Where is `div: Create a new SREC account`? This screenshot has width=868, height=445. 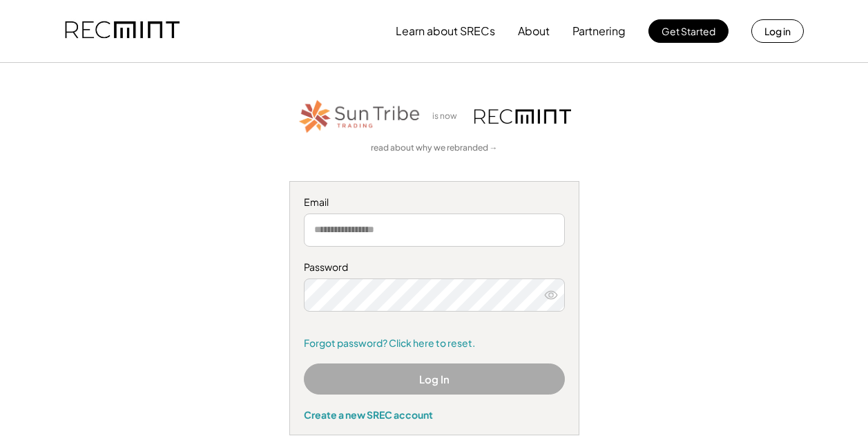
div: Create a new SREC account is located at coordinates (434, 415).